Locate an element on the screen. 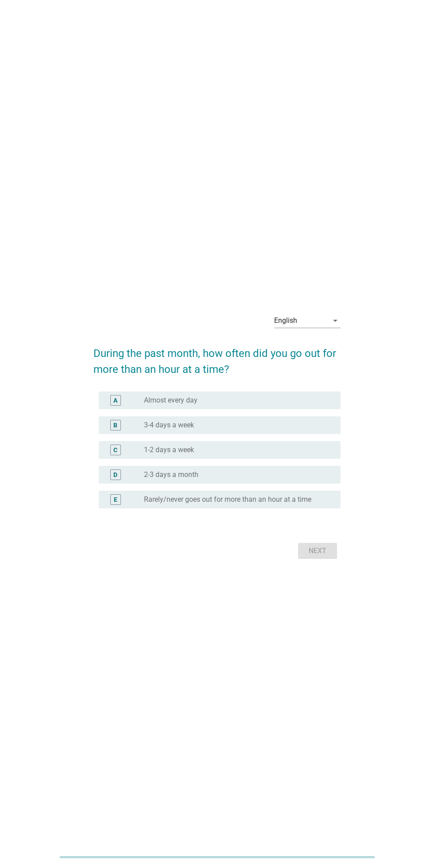 Image resolution: width=434 pixels, height=868 pixels. div: E is located at coordinates (115, 500).